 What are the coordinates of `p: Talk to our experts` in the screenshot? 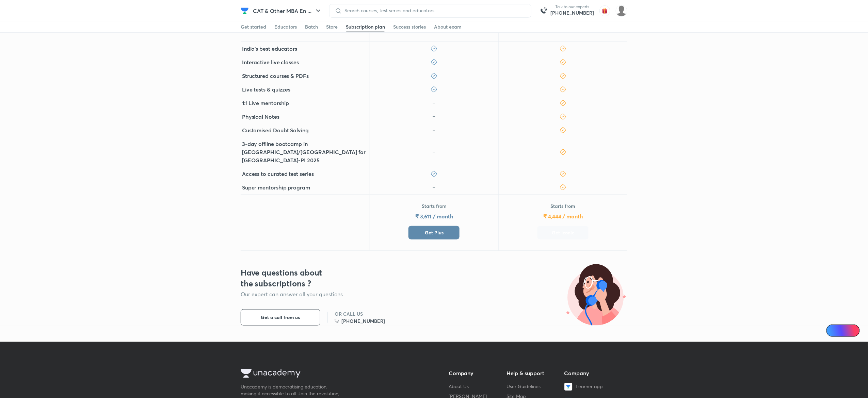 It's located at (572, 7).